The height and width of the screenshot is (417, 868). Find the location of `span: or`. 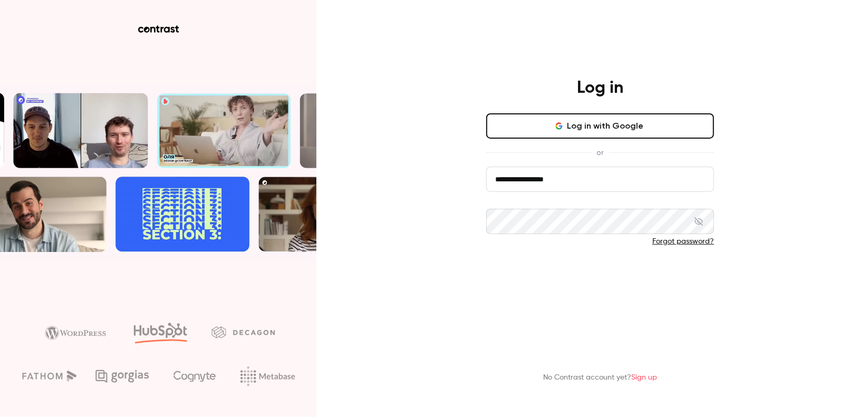

span: or is located at coordinates (600, 152).